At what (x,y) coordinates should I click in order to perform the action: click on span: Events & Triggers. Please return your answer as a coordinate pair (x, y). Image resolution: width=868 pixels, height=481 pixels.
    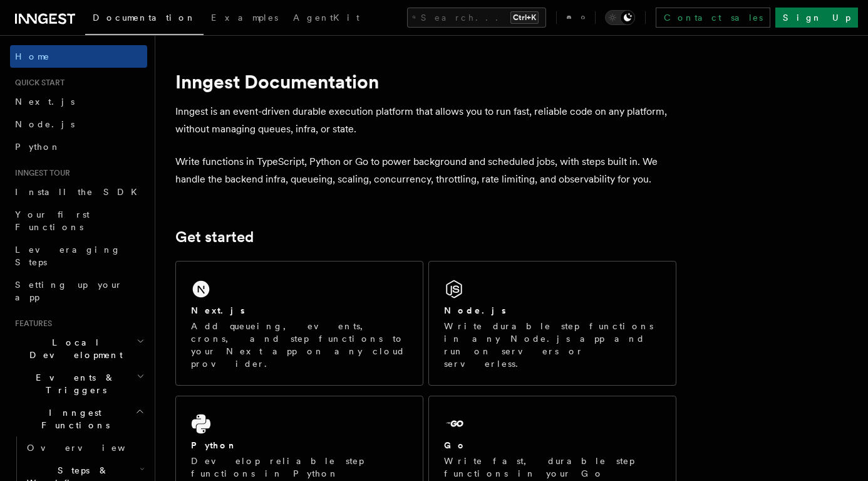
    Looking at the image, I should click on (74, 384).